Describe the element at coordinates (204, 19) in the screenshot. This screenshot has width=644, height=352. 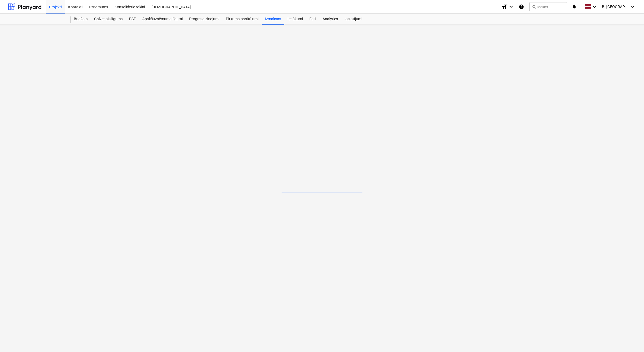
I see `a: Progresa ziņojumi` at that location.